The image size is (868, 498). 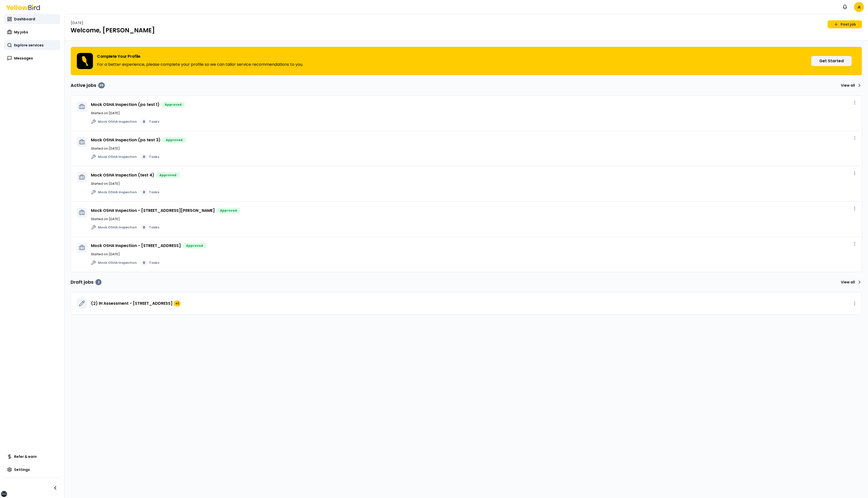 I want to click on a: My jobs, so click(x=32, y=32).